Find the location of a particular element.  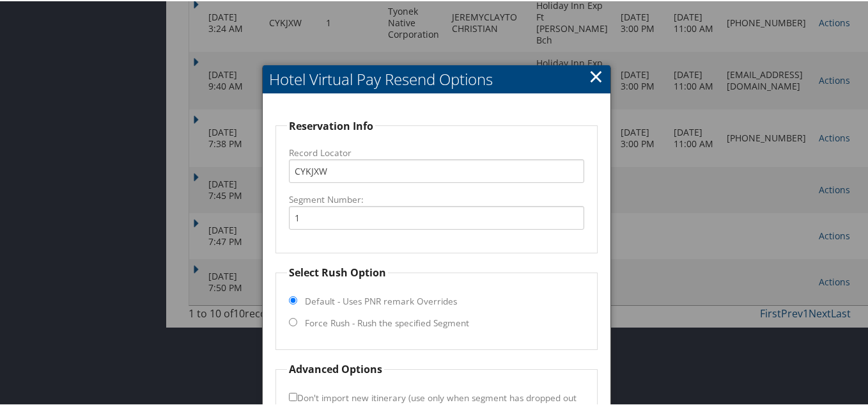

legend: Select Rush Option is located at coordinates (337, 271).